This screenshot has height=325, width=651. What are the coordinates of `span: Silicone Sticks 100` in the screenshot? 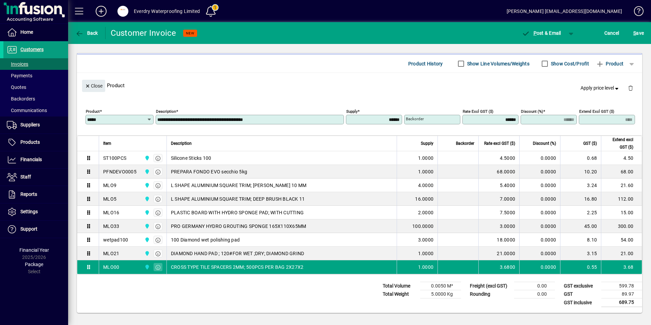 It's located at (191, 158).